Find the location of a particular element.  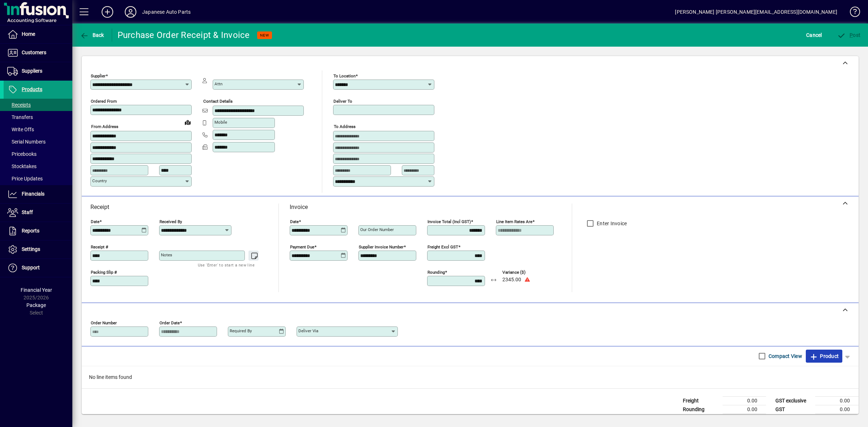

a: Staff is located at coordinates (38, 212).